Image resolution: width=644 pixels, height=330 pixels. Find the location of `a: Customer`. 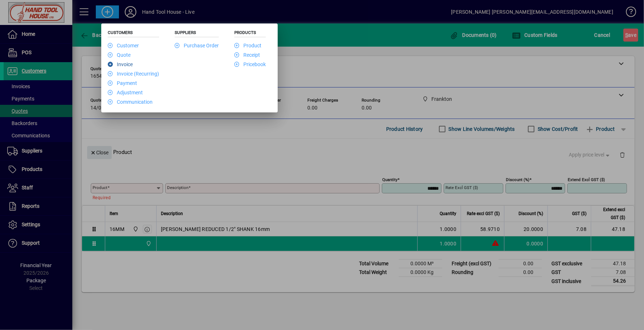

a: Customer is located at coordinates (123, 46).